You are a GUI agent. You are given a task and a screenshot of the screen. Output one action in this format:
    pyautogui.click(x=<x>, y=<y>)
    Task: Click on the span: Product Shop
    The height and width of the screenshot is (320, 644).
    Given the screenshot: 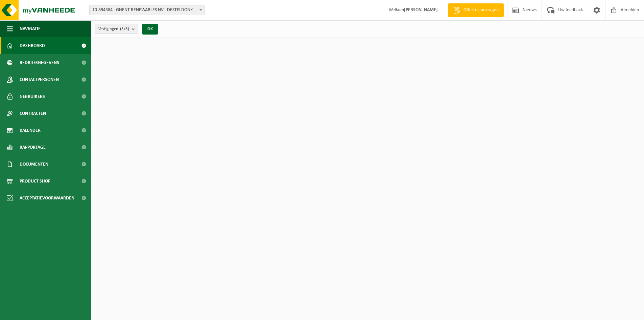 What is the action you would take?
    pyautogui.click(x=35, y=181)
    